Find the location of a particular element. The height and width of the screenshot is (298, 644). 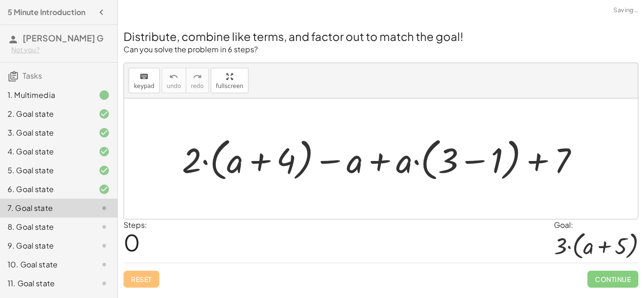

span: undo is located at coordinates (174, 86).